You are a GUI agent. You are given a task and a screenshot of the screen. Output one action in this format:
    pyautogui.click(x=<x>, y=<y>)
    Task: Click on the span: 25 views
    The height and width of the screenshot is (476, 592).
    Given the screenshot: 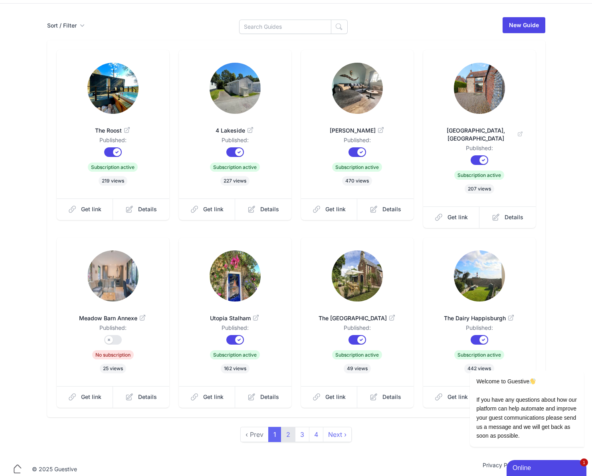 What is the action you would take?
    pyautogui.click(x=113, y=369)
    